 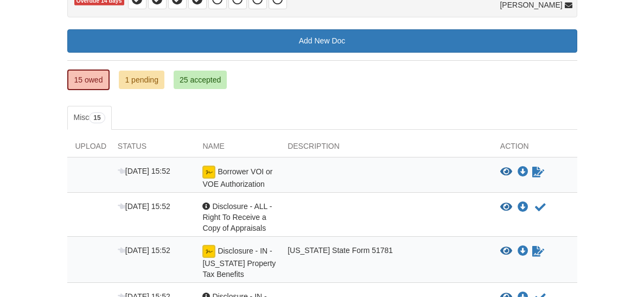 What do you see at coordinates (236, 149) in the screenshot?
I see `div: Name` at bounding box center [236, 149].